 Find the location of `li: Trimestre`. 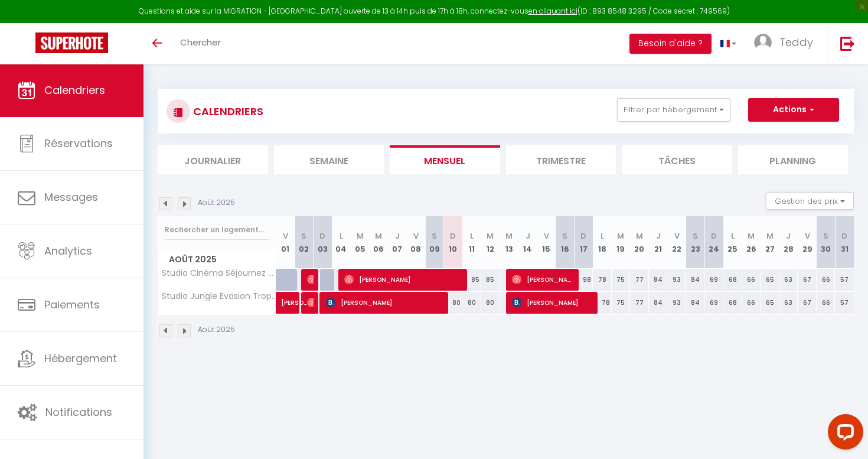

li: Trimestre is located at coordinates (561, 159).